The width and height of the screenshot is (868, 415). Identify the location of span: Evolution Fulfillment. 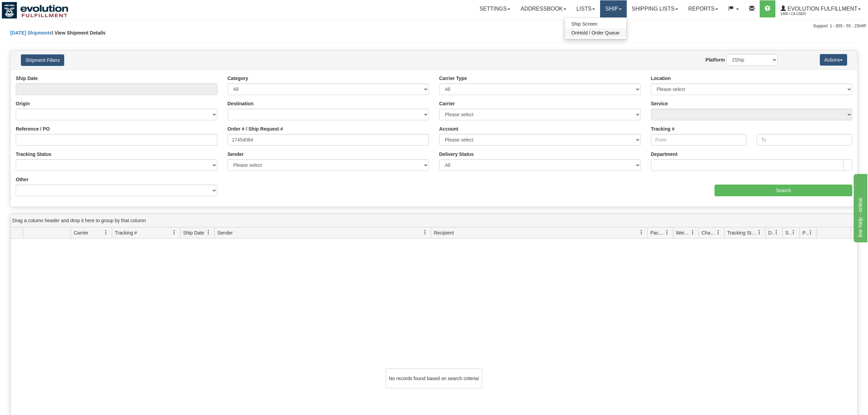
(822, 9).